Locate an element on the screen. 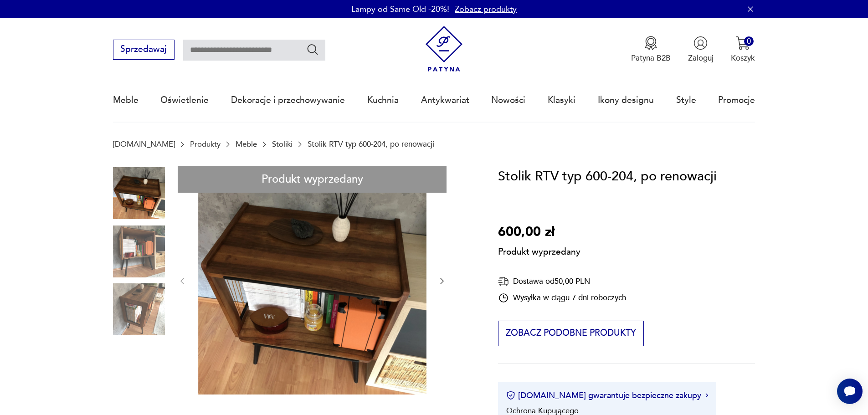 This screenshot has height=415, width=868. img: Ikona koszyka is located at coordinates (743, 43).